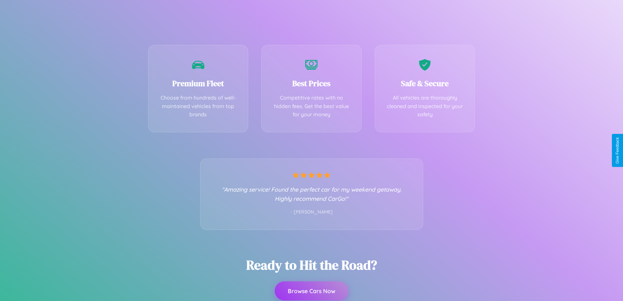 This screenshot has width=623, height=301. What do you see at coordinates (425, 106) in the screenshot?
I see `p: All vehicles are thoroughly cleaned and inspected for your safety` at bounding box center [425, 106].